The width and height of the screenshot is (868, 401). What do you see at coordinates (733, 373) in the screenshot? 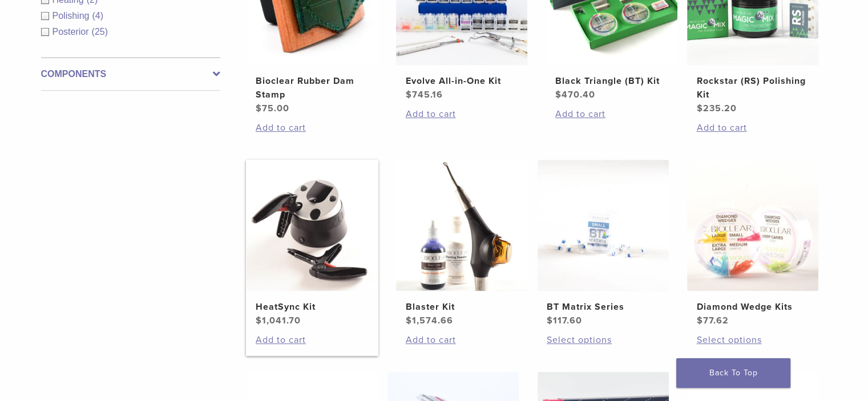
I see `a: Back To Top` at bounding box center [733, 373].